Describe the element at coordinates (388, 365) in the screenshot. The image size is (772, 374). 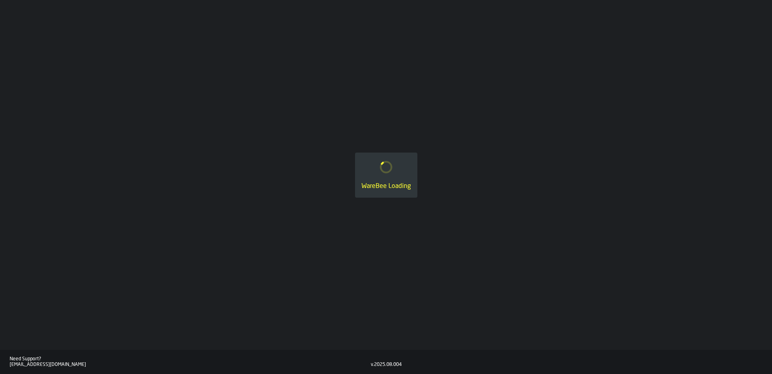
I see `div: 2025.08.004` at that location.